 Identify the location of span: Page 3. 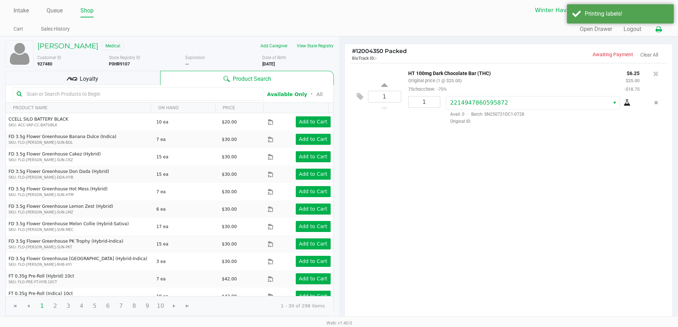
(68, 306).